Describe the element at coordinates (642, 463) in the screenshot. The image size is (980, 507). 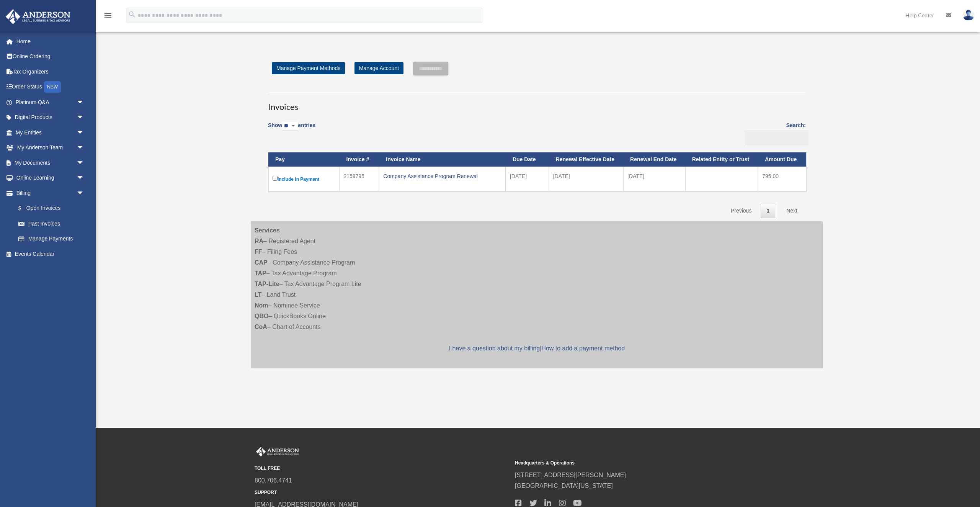
I see `small: Headquarters & Operations` at that location.